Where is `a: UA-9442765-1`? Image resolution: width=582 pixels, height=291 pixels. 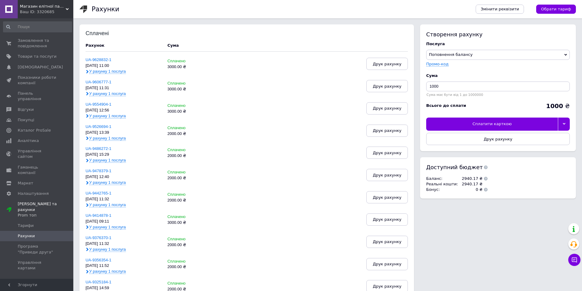
a: UA-9442765-1 is located at coordinates (98, 193).